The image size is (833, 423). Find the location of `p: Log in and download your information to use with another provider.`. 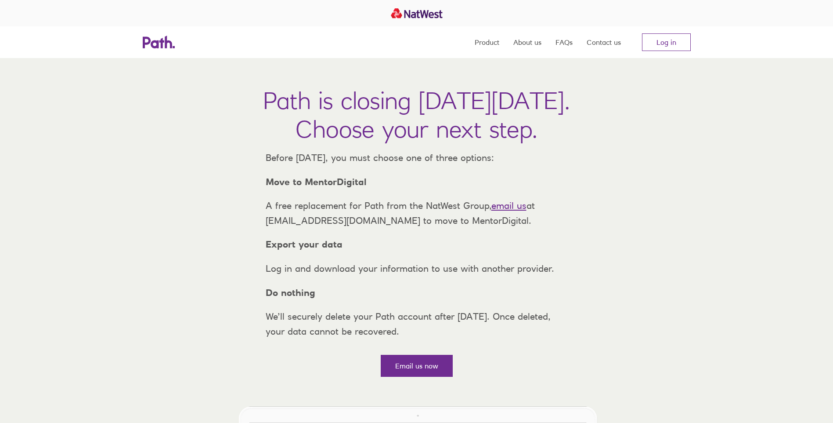

p: Log in and download your information to use with another provider. is located at coordinates (417, 268).